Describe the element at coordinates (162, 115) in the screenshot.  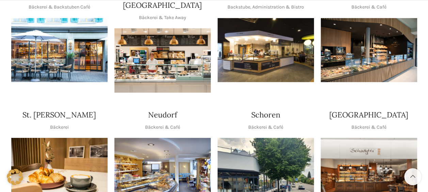
I see `h4: Neudorf` at that location.